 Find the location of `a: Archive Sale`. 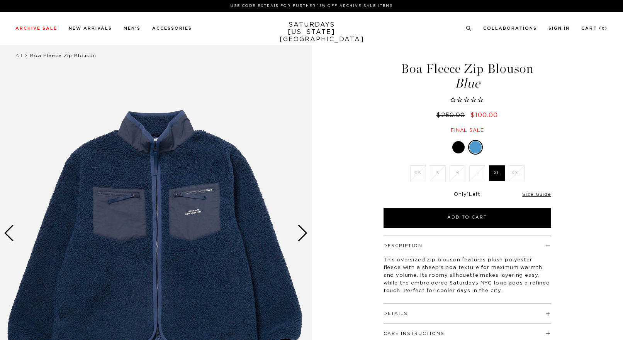

a: Archive Sale is located at coordinates (36, 28).